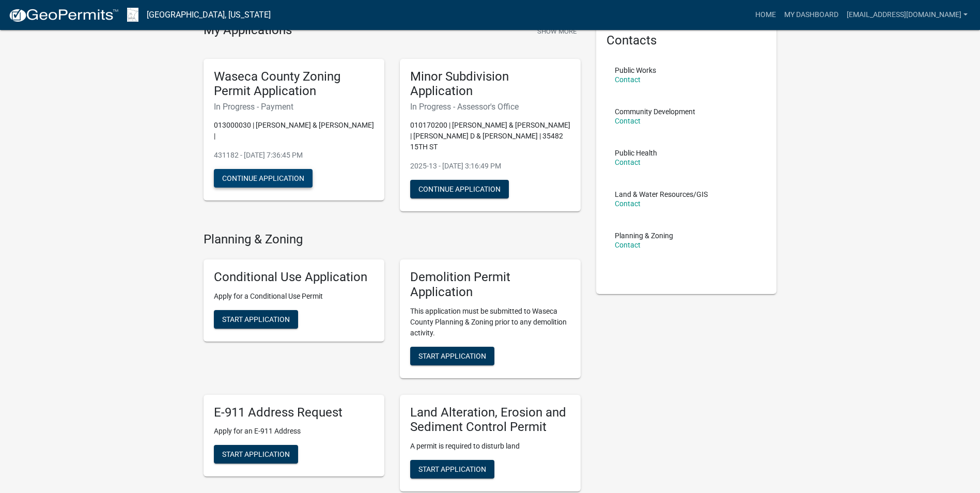  What do you see at coordinates (635, 70) in the screenshot?
I see `p: Public Works` at bounding box center [635, 70].